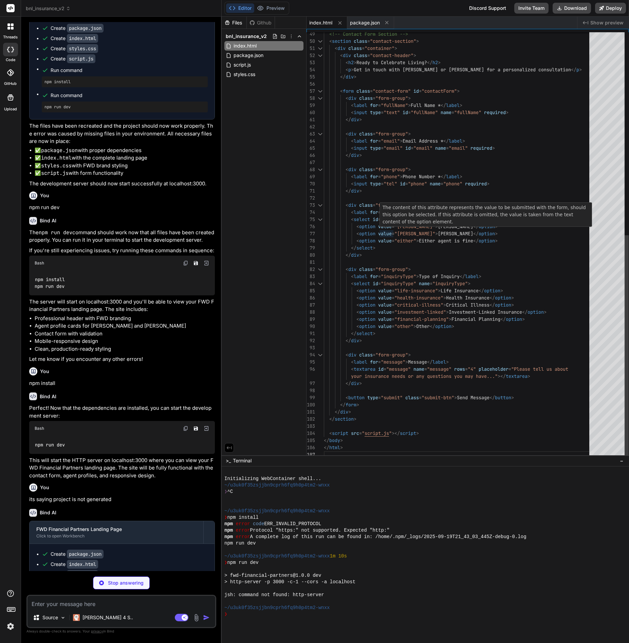 This screenshot has height=643, width=629. What do you see at coordinates (392, 91) in the screenshot?
I see `span: "contact-form"` at bounding box center [392, 91].